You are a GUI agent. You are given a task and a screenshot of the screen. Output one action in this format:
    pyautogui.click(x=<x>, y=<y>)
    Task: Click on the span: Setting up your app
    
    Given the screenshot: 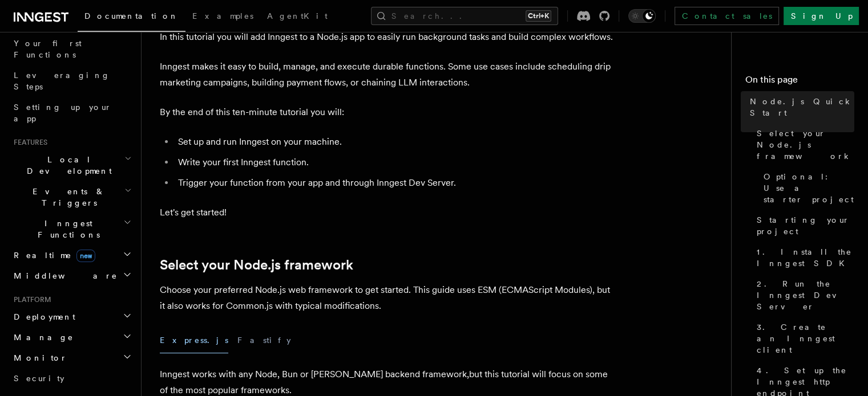 What is the action you would take?
    pyautogui.click(x=63, y=113)
    